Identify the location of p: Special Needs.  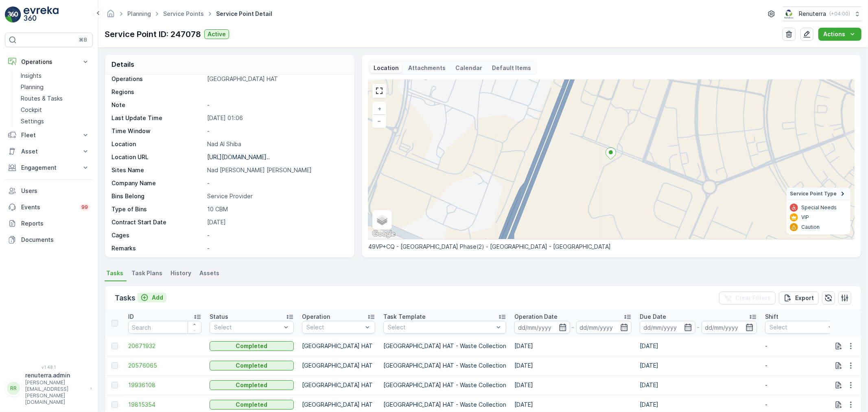
(819, 208).